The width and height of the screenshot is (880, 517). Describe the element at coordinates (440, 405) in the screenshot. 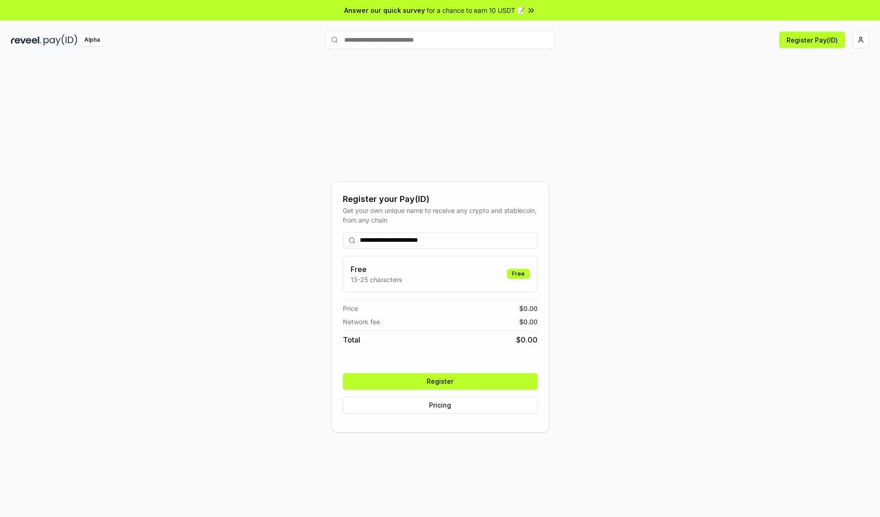

I see `button: Pricing` at that location.